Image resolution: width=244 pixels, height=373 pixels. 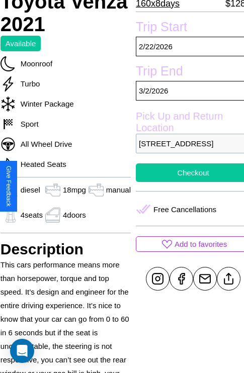 What do you see at coordinates (32, 215) in the screenshot?
I see `p: 4 seats` at bounding box center [32, 215].